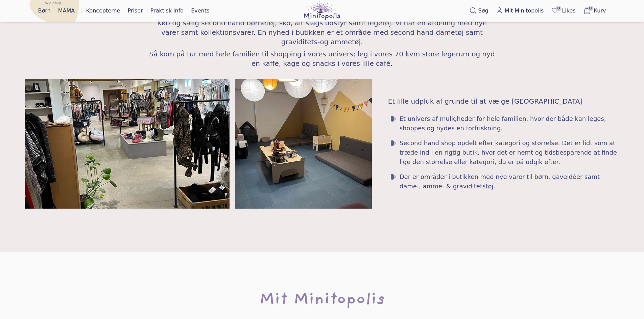 The width and height of the screenshot is (644, 319). What do you see at coordinates (479, 11) in the screenshot?
I see `button: Søg` at bounding box center [479, 11].